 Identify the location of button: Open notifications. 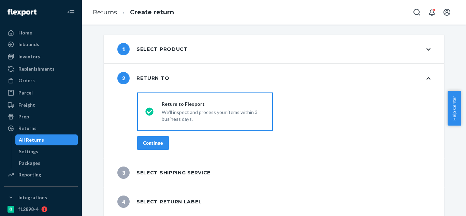
(431, 12).